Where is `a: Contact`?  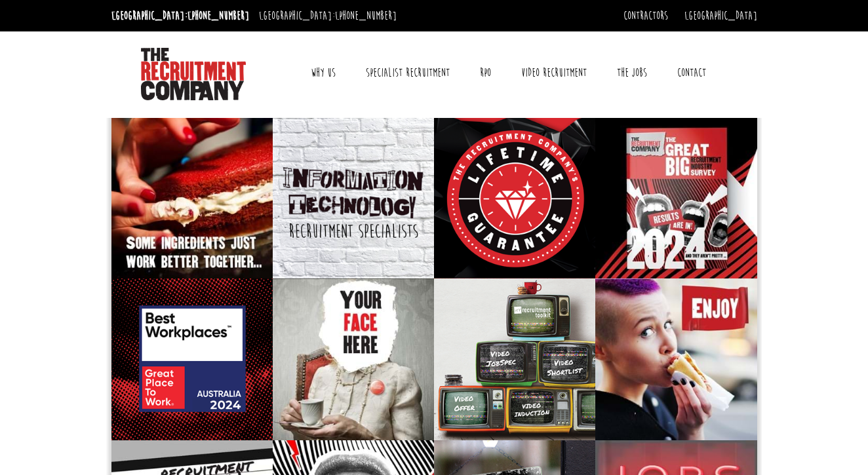
a: Contact is located at coordinates (691, 73).